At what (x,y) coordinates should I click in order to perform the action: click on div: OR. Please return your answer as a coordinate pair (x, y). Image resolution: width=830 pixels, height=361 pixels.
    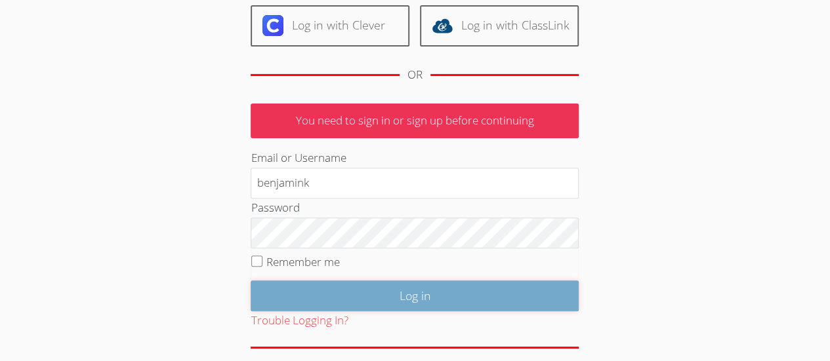
    Looking at the image, I should click on (414, 75).